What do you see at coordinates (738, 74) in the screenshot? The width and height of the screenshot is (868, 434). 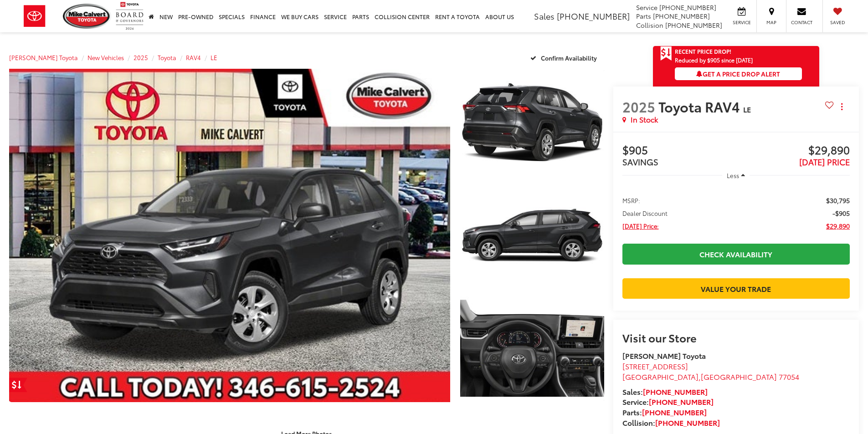 I see `span: Get a Price Drop Alert` at bounding box center [738, 74].